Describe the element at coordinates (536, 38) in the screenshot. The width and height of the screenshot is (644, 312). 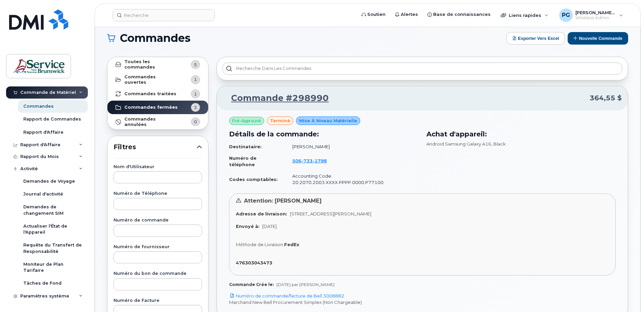
I see `button: Exporter vers Excel` at that location.